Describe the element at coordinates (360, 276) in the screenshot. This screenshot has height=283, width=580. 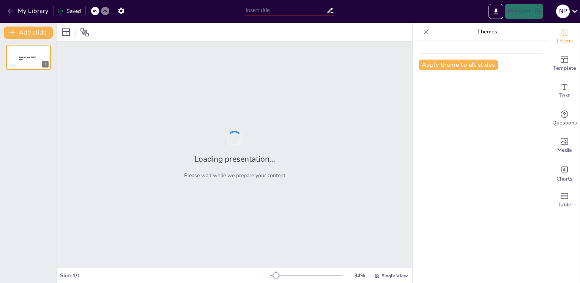
I see `div: 34 %` at that location.